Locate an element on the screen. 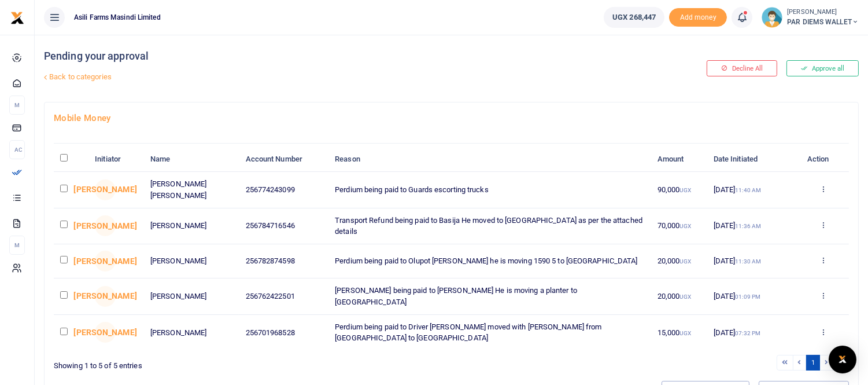  a: UGX 268,447 is located at coordinates (634, 17).